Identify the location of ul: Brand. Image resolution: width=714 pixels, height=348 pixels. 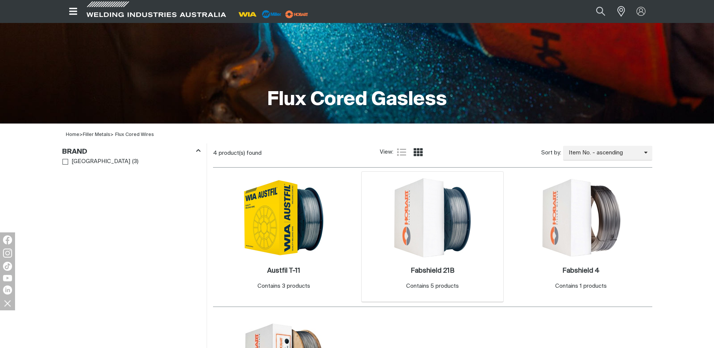
(131, 161).